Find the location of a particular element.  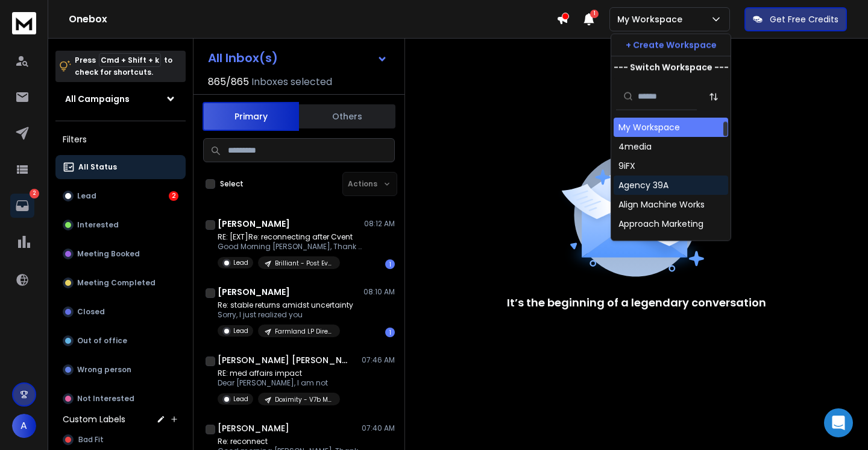

button: Wrong person is located at coordinates (120, 370).